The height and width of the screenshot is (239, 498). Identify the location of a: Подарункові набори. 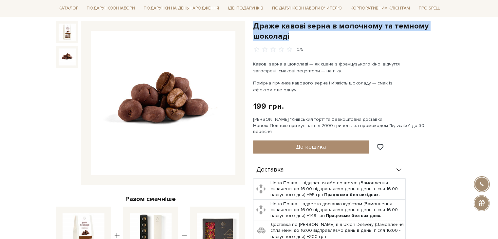
(111, 8).